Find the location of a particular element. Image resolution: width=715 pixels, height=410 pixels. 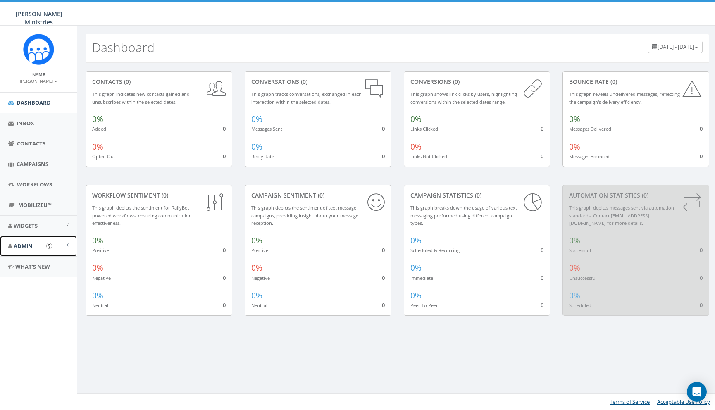

div: Workflow Sentiment is located at coordinates (159, 196).